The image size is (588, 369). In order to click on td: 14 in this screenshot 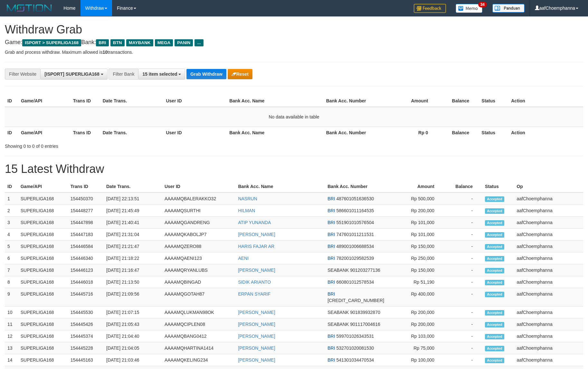, I will do `click(11, 360)`.